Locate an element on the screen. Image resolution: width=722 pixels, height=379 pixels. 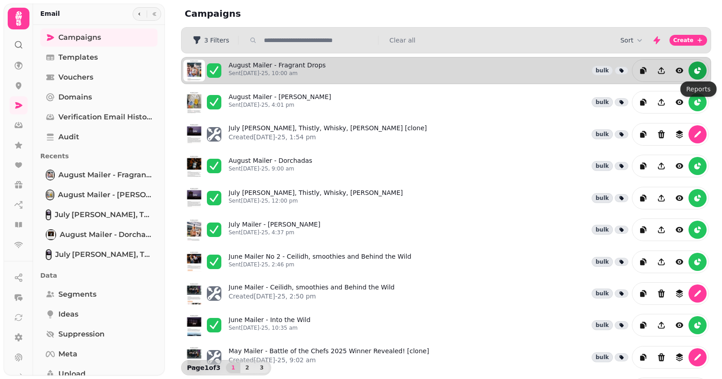
button: 1 is located at coordinates (233, 368).